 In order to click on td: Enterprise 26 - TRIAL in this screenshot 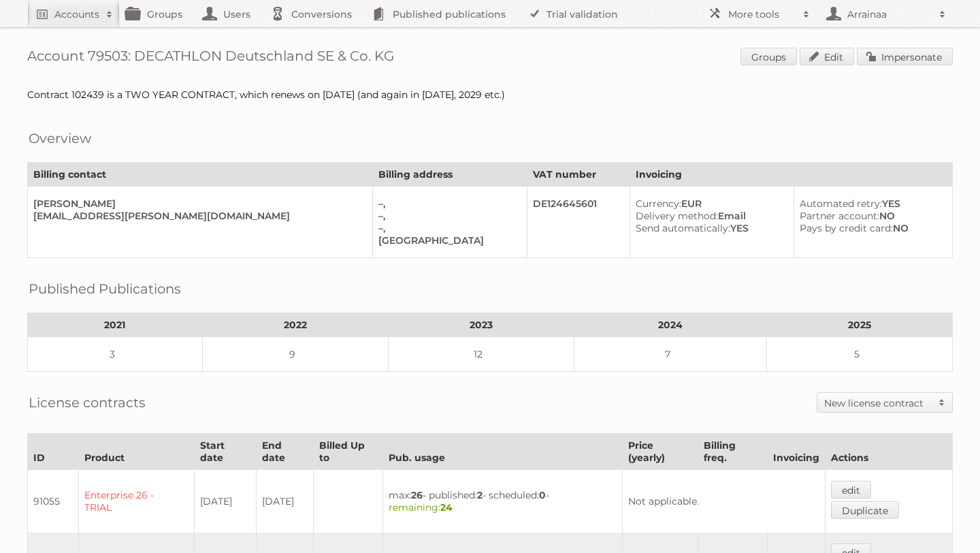, I will do `click(137, 501)`.